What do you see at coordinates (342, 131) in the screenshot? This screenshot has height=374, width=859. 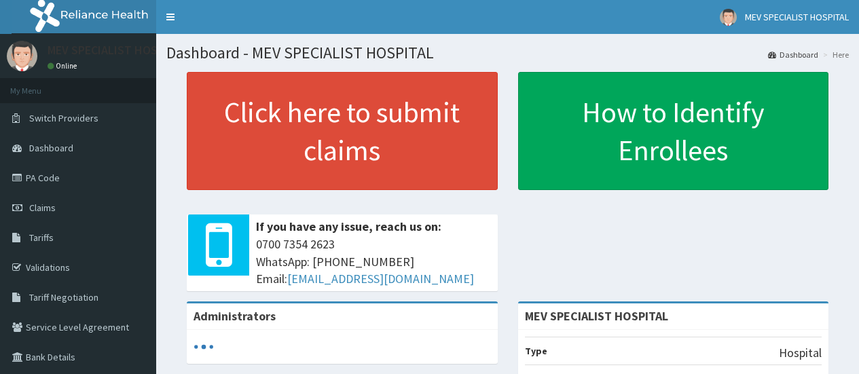 I see `a: Click here to submit claims` at bounding box center [342, 131].